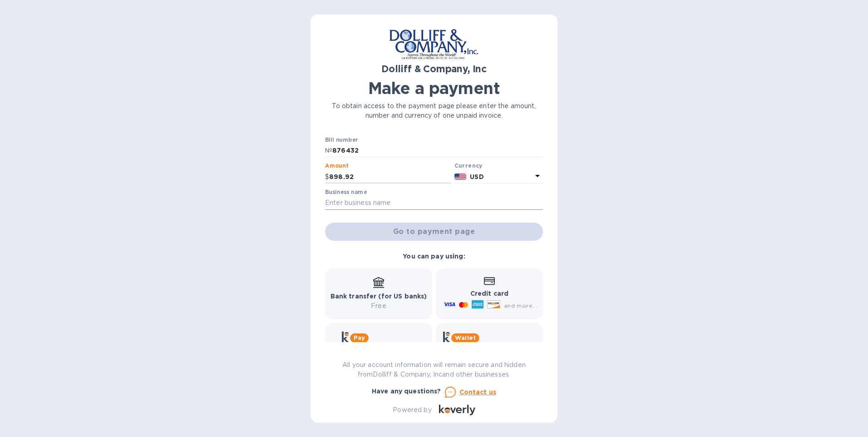  Describe the element at coordinates (477, 177) in the screenshot. I see `b: USD` at that location.